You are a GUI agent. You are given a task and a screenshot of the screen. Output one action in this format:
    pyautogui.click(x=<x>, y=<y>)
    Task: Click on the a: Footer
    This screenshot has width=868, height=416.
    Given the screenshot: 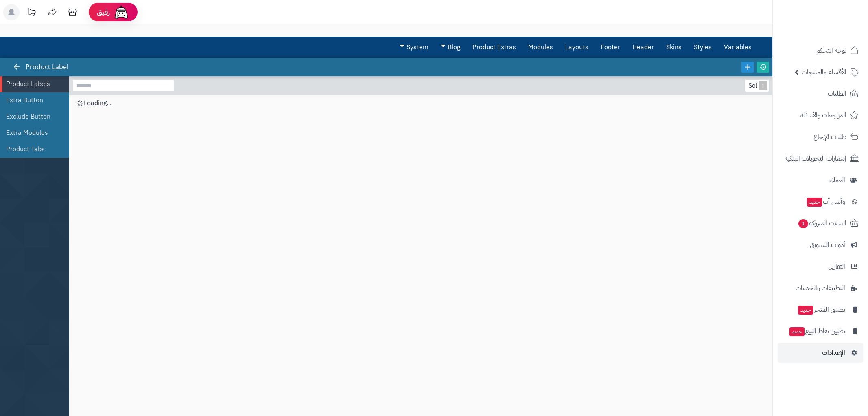 What is the action you would take?
    pyautogui.click(x=611, y=47)
    